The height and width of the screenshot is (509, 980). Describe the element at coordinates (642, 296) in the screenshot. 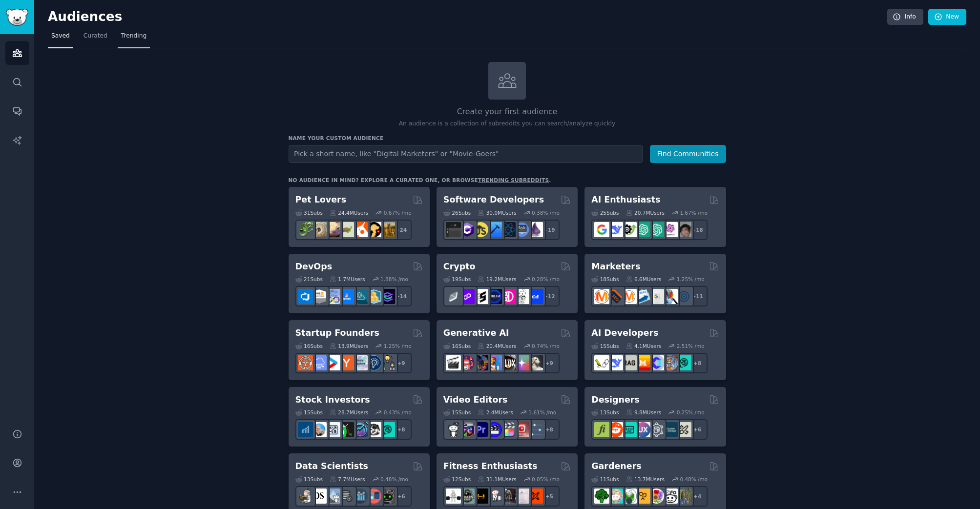

I see `img: Emailmarketing` at that location.